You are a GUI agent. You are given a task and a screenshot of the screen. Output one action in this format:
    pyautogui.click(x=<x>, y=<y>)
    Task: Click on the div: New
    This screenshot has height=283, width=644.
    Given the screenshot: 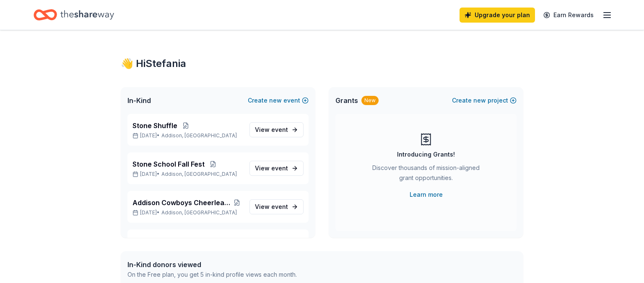 What is the action you would take?
    pyautogui.click(x=370, y=101)
    